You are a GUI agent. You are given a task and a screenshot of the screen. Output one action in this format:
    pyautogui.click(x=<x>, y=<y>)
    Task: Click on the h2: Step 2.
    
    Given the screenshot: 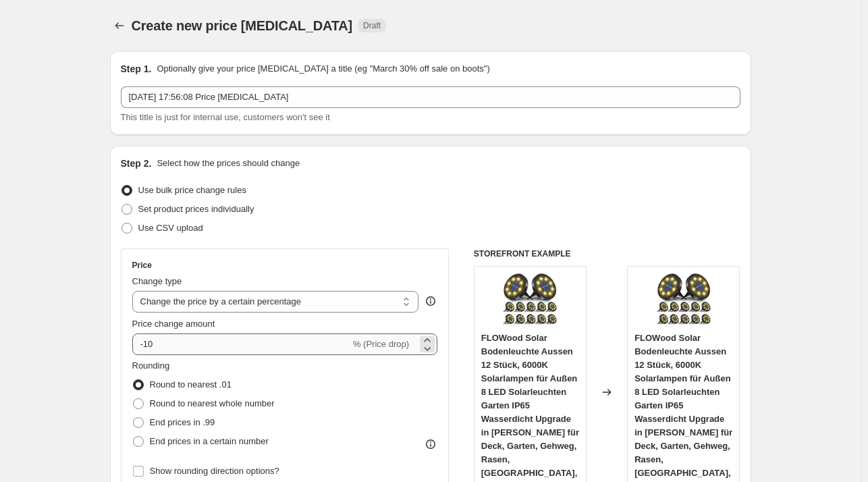 What is the action you would take?
    pyautogui.click(x=136, y=163)
    